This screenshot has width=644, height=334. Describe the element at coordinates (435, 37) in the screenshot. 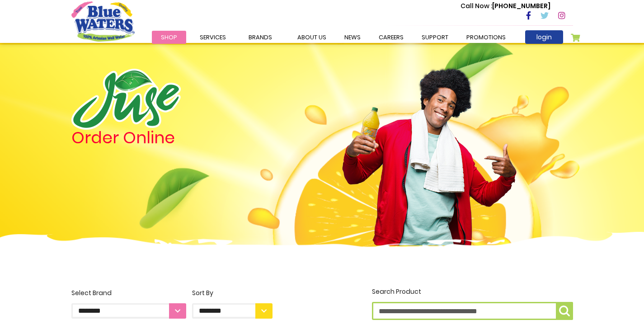

I see `a: support` at that location.